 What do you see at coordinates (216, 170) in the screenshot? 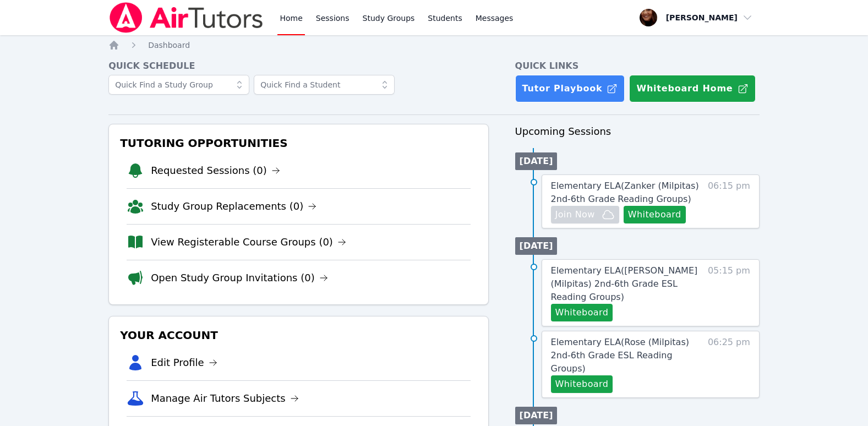
I see `a: Requested Sessions (0)` at bounding box center [216, 170].